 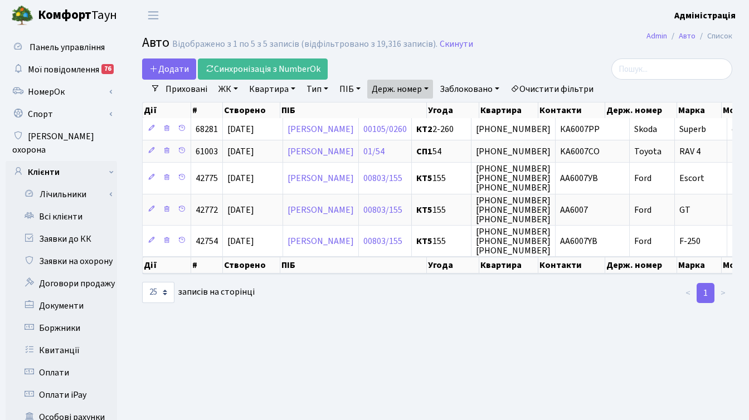 I want to click on span: Toyota, so click(x=648, y=152).